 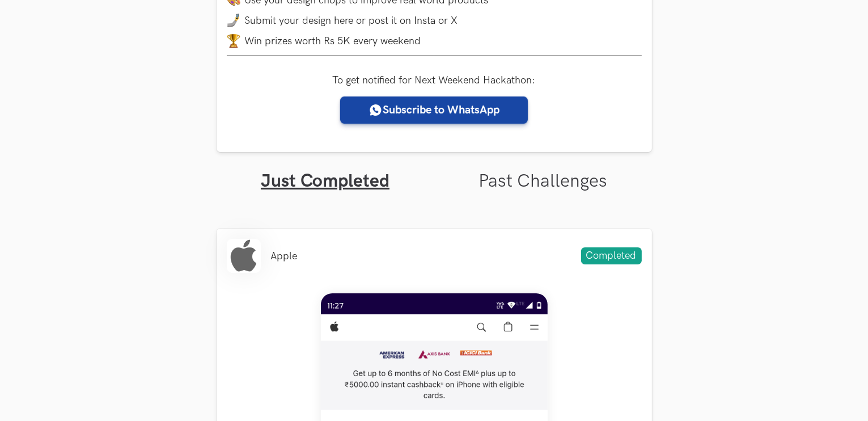 What do you see at coordinates (542, 181) in the screenshot?
I see `a: Past Challenges` at bounding box center [542, 181].